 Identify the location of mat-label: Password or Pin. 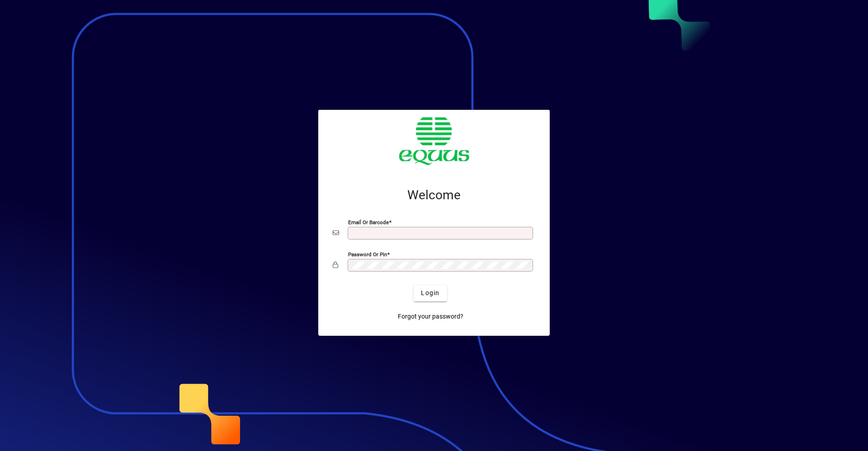
(367, 254).